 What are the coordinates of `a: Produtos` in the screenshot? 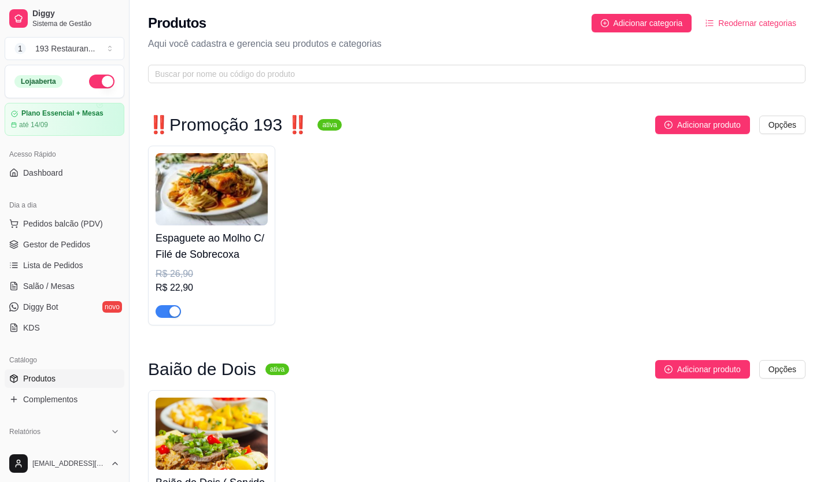 It's located at (64, 379).